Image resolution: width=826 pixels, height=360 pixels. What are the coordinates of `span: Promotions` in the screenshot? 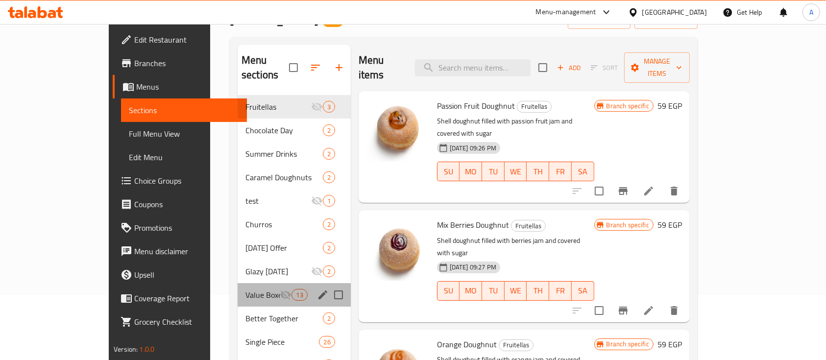 It's located at (187, 228).